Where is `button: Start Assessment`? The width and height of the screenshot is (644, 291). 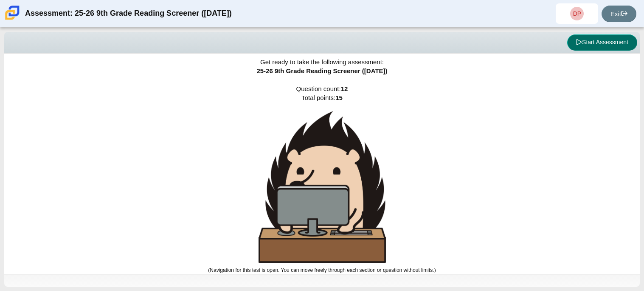
button: Start Assessment is located at coordinates (602, 43).